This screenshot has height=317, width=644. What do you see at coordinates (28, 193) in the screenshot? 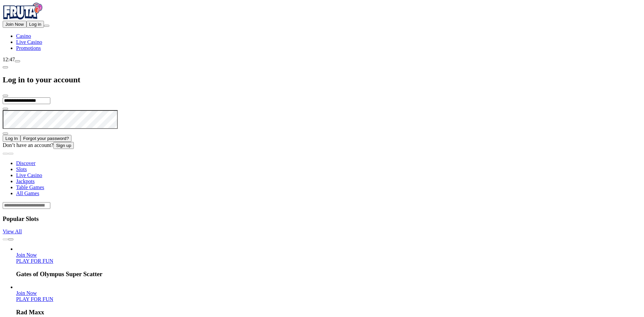
I see `span: All Games` at bounding box center [28, 193].